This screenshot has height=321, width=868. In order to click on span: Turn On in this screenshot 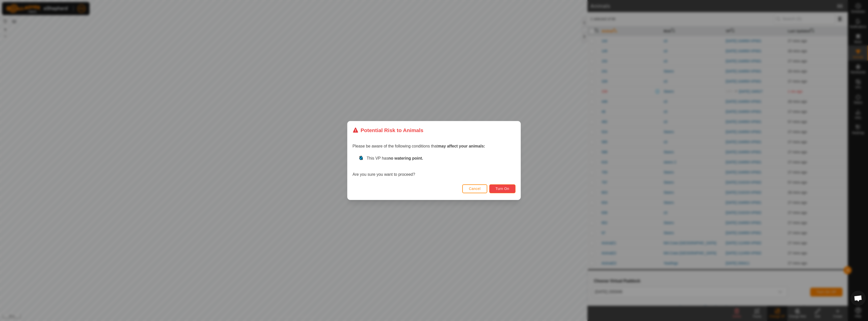, I will do `click(502, 189)`.